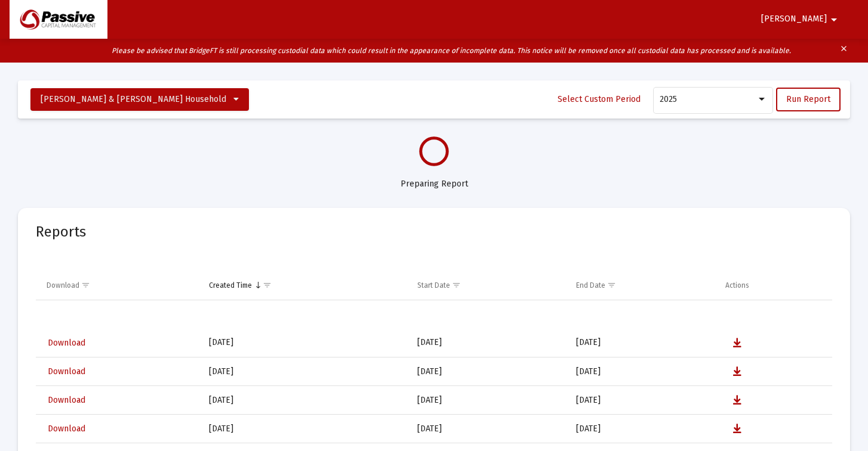 The image size is (868, 451). I want to click on span: Select Custom Period, so click(599, 99).